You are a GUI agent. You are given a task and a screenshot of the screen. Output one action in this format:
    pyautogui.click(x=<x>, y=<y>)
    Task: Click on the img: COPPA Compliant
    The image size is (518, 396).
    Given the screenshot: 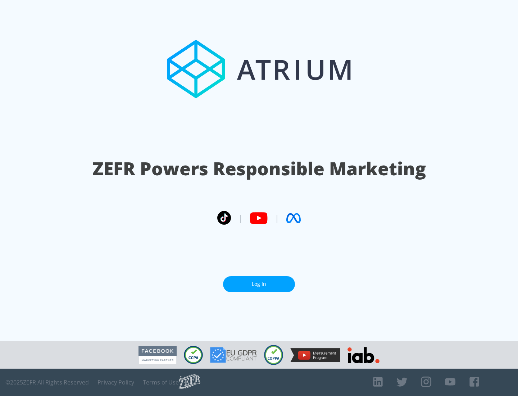 What is the action you would take?
    pyautogui.click(x=273, y=355)
    